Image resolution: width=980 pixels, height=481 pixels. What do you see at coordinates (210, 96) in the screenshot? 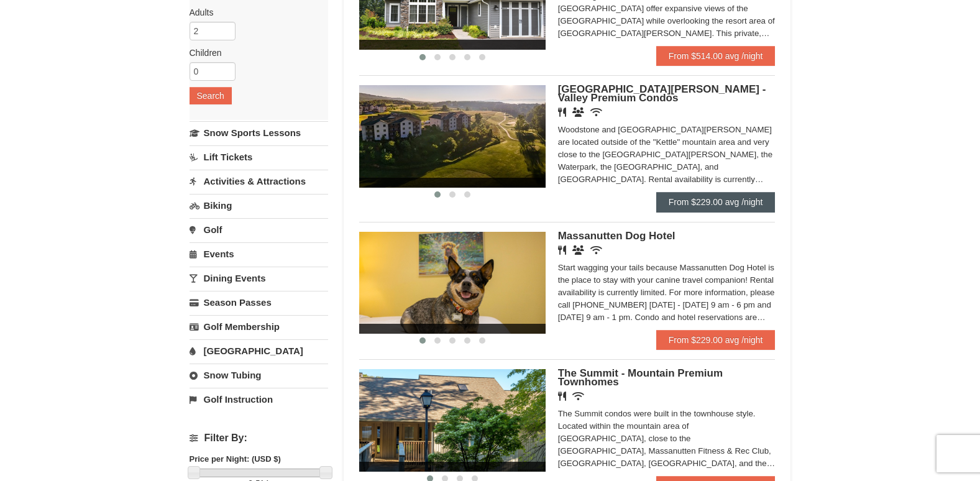
I see `button: Search` at bounding box center [210, 96].